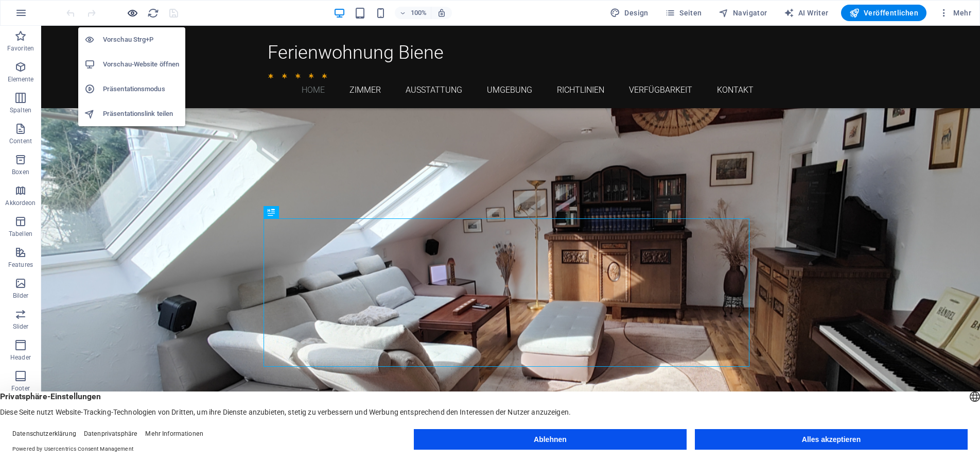  What do you see at coordinates (20, 234) in the screenshot?
I see `p: Tabellen` at bounding box center [20, 234].